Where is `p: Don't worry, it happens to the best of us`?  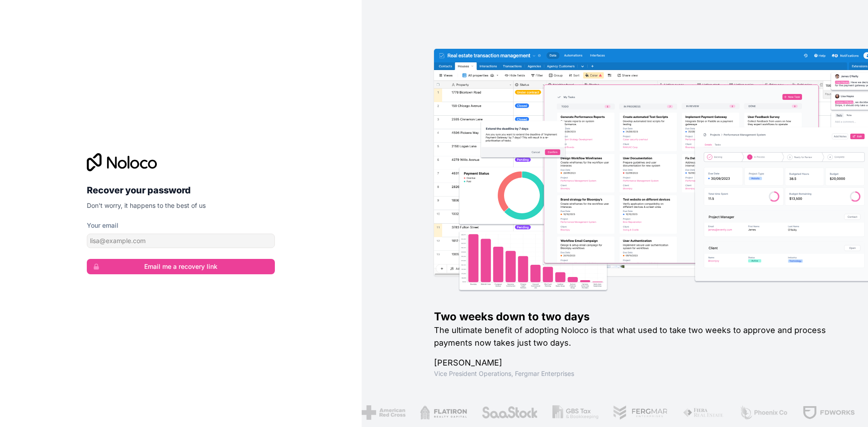
p: Don't worry, it happens to the best of us is located at coordinates (181, 206).